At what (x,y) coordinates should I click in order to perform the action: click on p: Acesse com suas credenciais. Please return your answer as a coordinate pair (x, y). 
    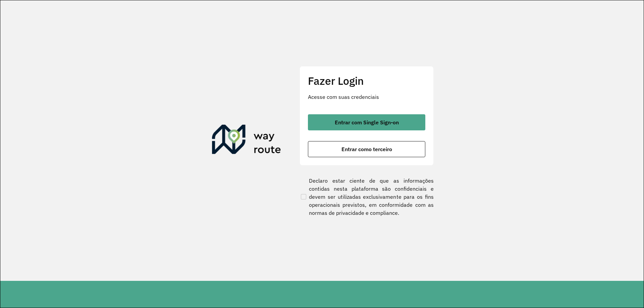
    Looking at the image, I should click on (366, 97).